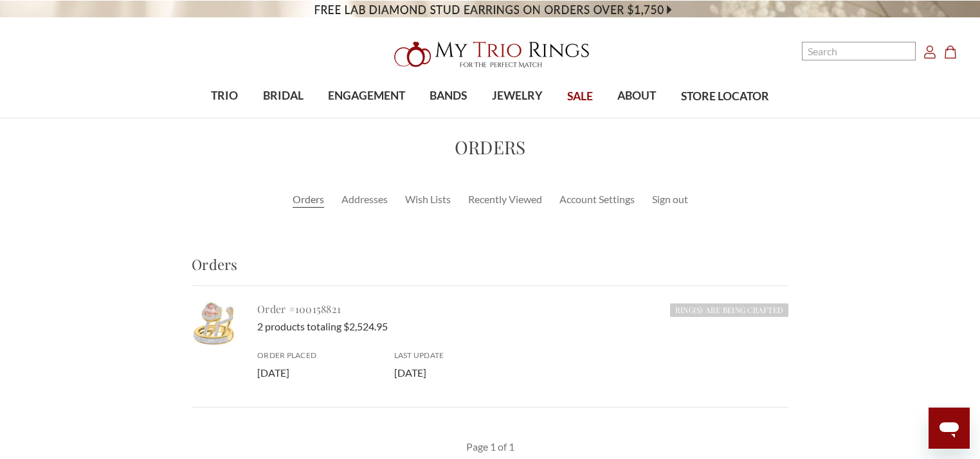 Image resolution: width=980 pixels, height=459 pixels. What do you see at coordinates (454, 355) in the screenshot?
I see `h6: Last Update` at bounding box center [454, 355].